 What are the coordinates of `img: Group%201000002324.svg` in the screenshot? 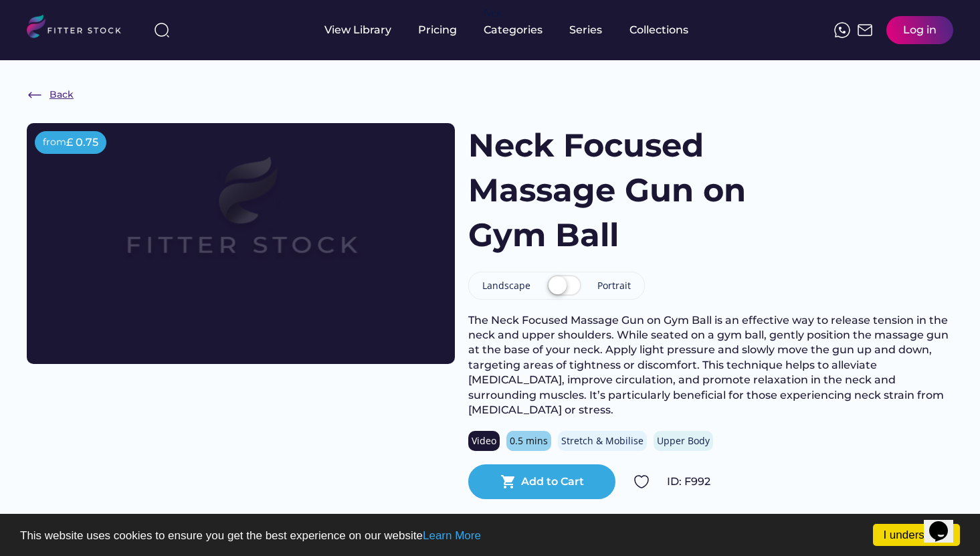 It's located at (642, 482).